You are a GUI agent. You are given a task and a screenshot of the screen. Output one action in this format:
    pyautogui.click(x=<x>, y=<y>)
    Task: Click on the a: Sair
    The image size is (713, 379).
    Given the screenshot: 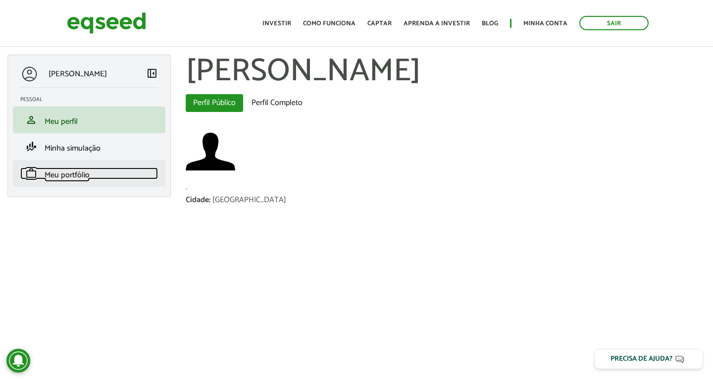 What is the action you would take?
    pyautogui.click(x=614, y=23)
    